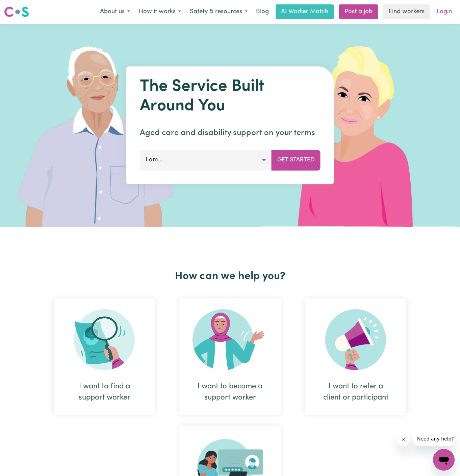 The width and height of the screenshot is (460, 476). What do you see at coordinates (305, 12) in the screenshot?
I see `a: AI Worker Match` at bounding box center [305, 12].